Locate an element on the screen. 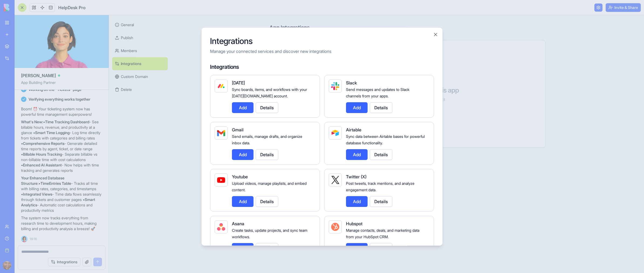 Image resolution: width=644 pixels, height=273 pixels. span: Send messages and updates to Slack channels from your apps. is located at coordinates (377, 92).